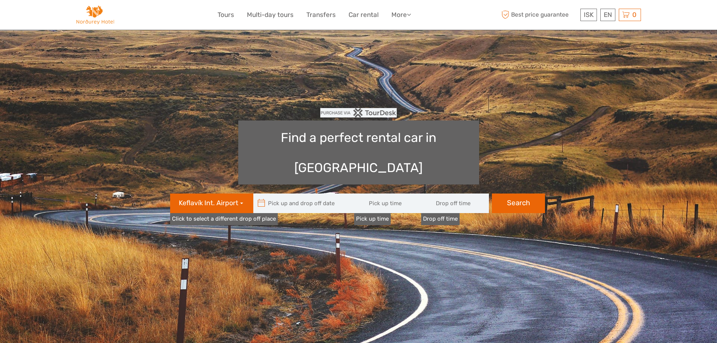 Image resolution: width=717 pixels, height=343 pixels. What do you see at coordinates (226, 15) in the screenshot?
I see `a: Tours` at bounding box center [226, 15].